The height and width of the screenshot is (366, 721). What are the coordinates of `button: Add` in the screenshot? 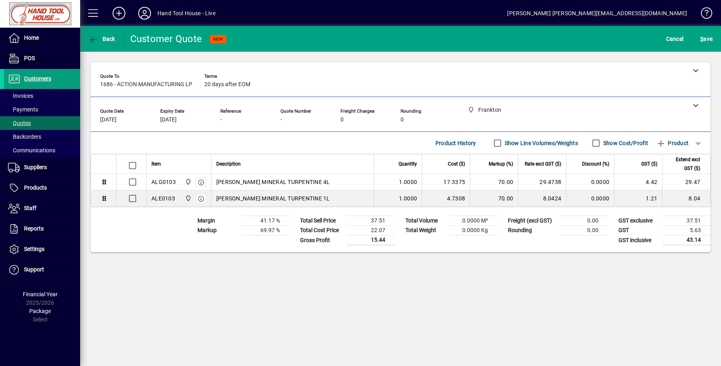 It's located at (119, 13).